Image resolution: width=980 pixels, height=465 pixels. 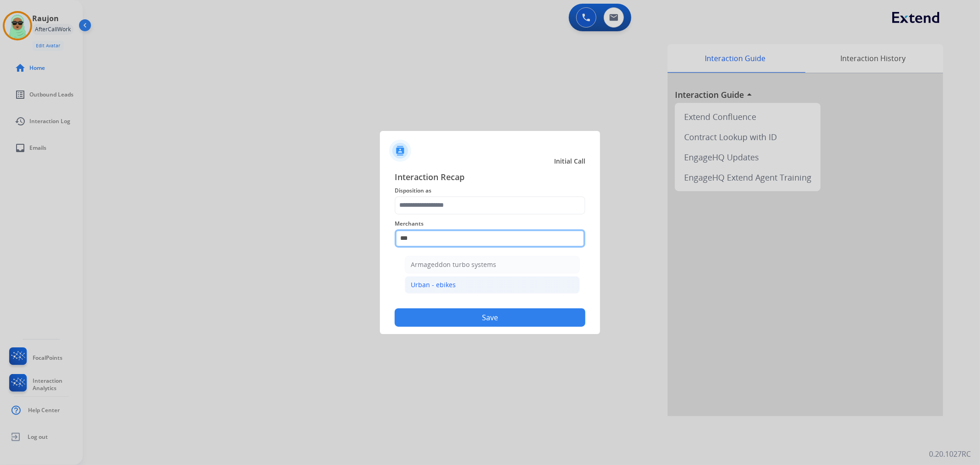 I want to click on span: Initial Call, so click(x=570, y=162).